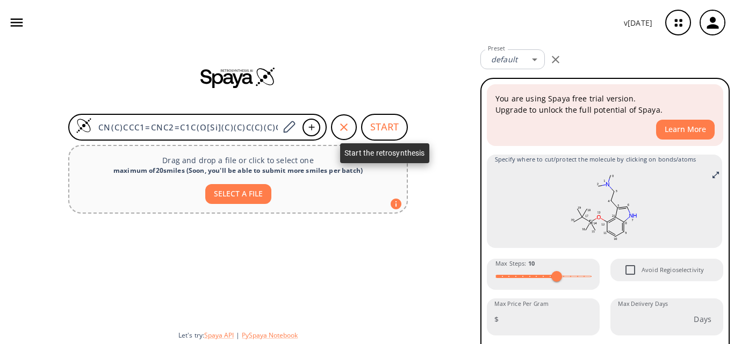 The width and height of the screenshot is (734, 344). I want to click on p: Days, so click(702, 319).